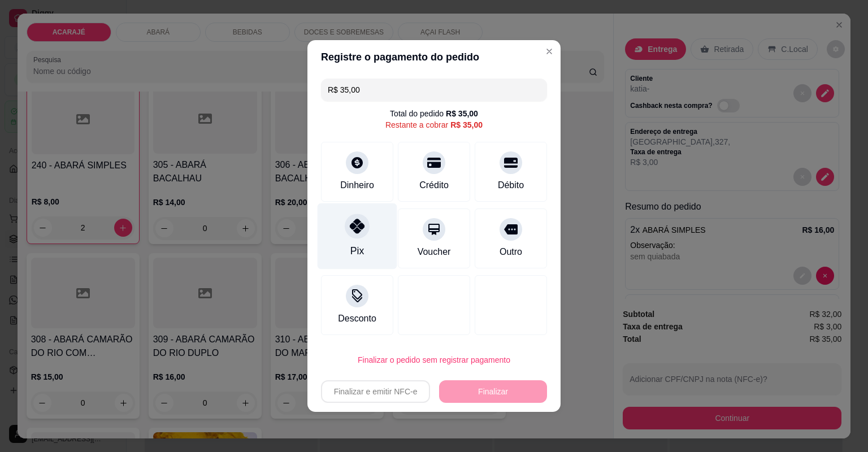  I want to click on div: Crédito, so click(434, 185).